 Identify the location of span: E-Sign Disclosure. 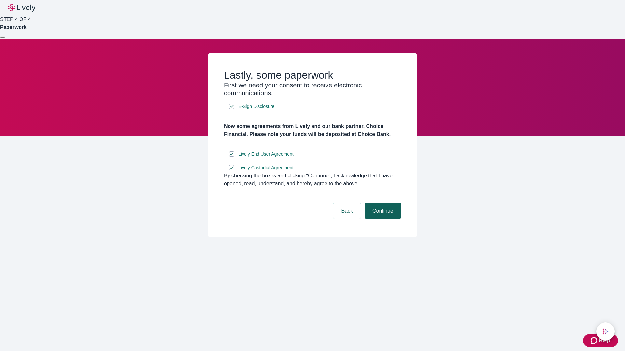
(256, 106).